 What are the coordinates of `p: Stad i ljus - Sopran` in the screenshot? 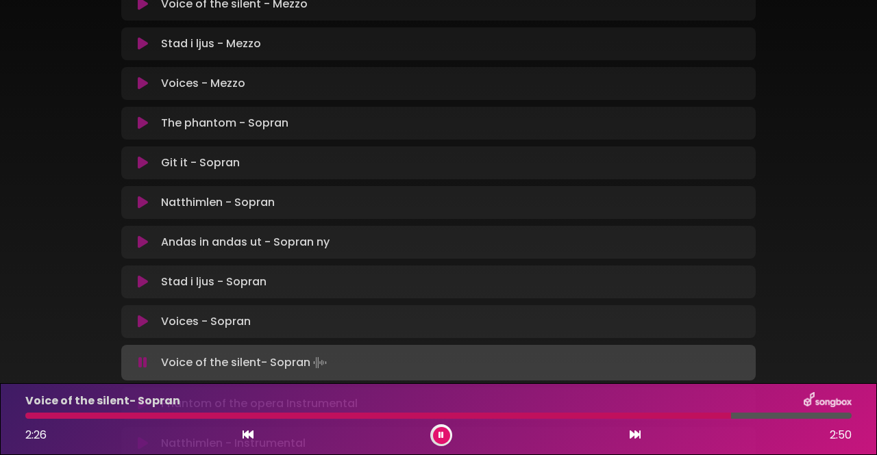 It's located at (214, 282).